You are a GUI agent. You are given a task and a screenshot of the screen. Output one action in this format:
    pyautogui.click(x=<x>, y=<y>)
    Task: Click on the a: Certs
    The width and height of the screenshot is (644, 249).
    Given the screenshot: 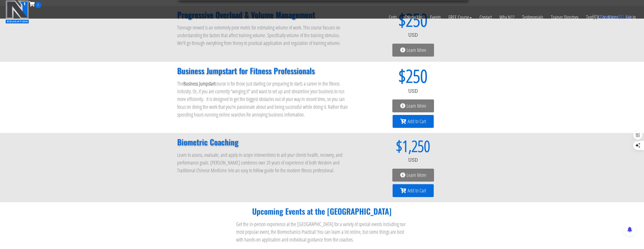 What is the action you would take?
    pyautogui.click(x=392, y=17)
    